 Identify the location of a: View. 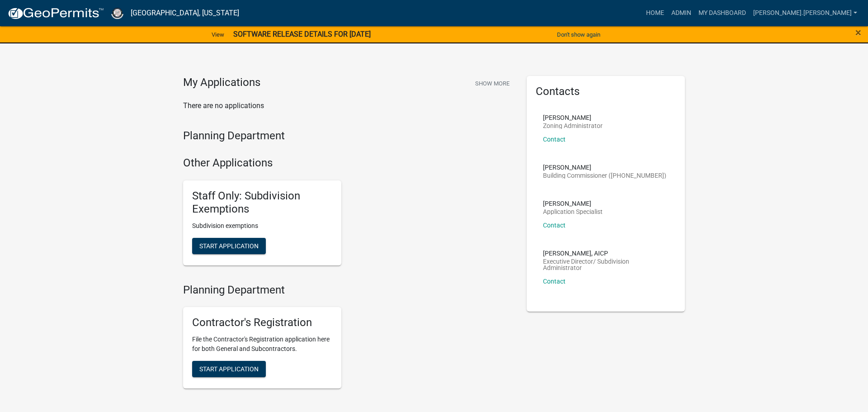
(218, 35).